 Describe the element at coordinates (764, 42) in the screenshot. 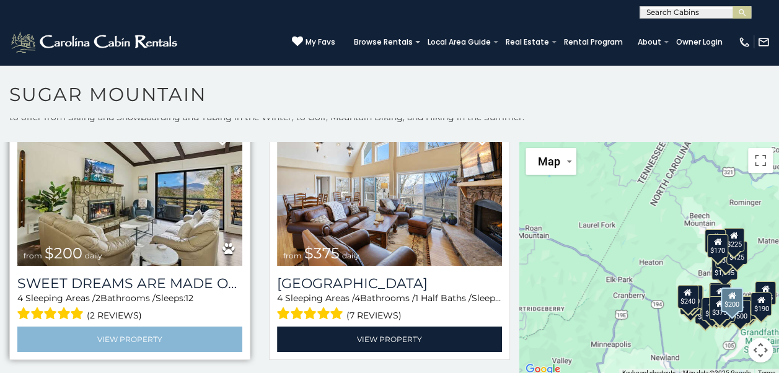

I see `img: mail-regular-white.png` at that location.